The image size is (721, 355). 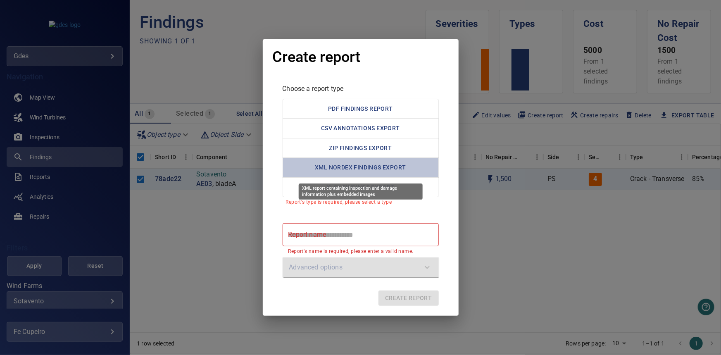 I want to click on button: Spreadsheet with information about every instance (annotation) of a finding, so click(x=361, y=128).